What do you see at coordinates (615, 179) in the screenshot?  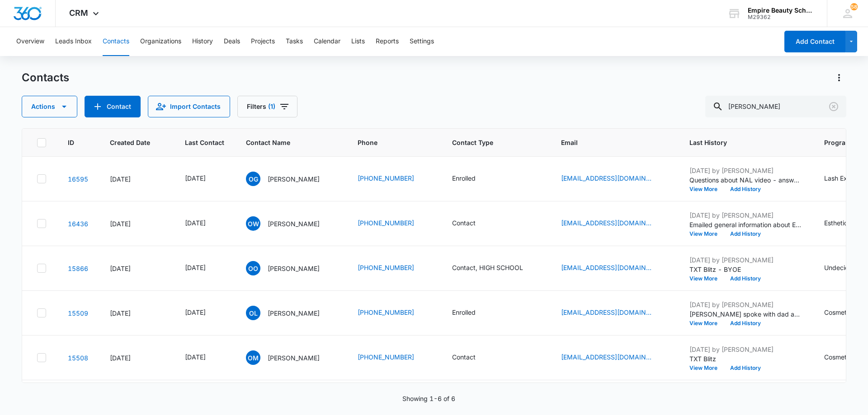 I see `div: Email - livigannon123@gmail.com - Select to Edit Field` at bounding box center [615, 179].